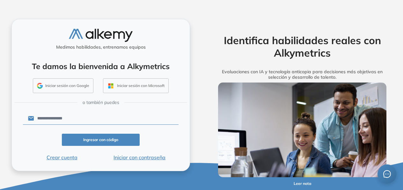 This screenshot has width=403, height=190. Describe the element at coordinates (302, 46) in the screenshot. I see `h2: Identifica habilidades reales con Alkymetrics` at that location.